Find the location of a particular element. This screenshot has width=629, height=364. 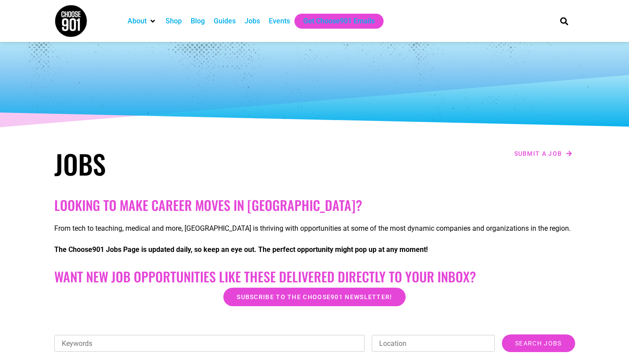

div: Blog is located at coordinates (198, 21).